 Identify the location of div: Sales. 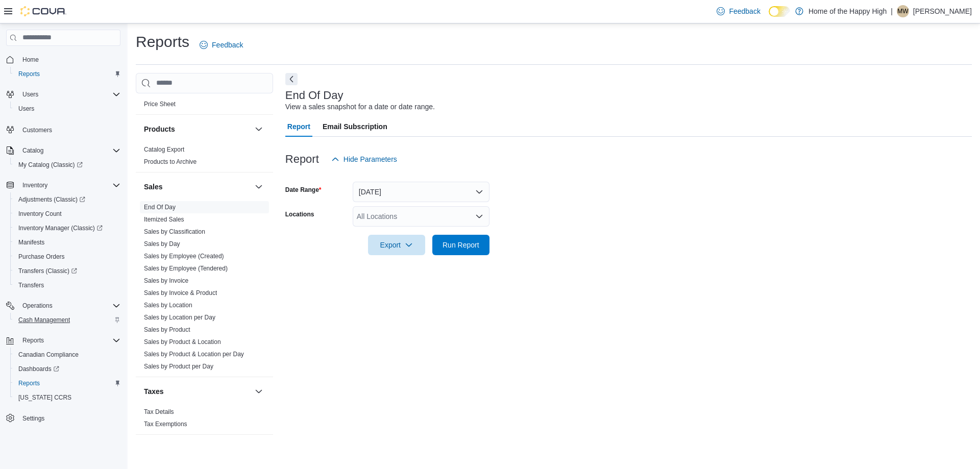
(204, 289).